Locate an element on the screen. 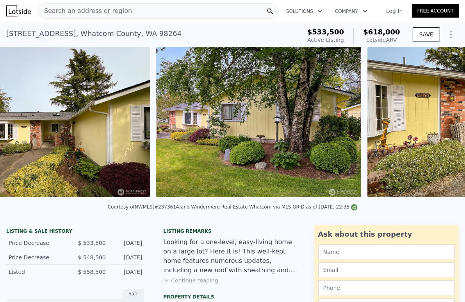 The image size is (465, 302). input: Email is located at coordinates (387, 270).